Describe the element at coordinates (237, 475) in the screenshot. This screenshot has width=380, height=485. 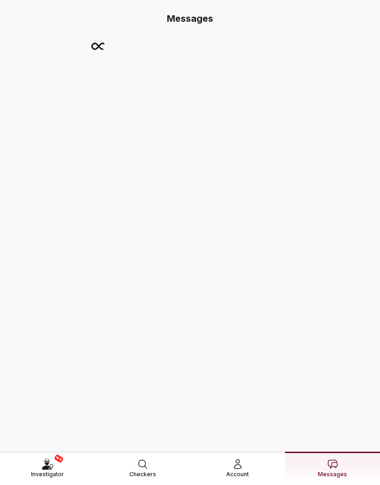
I see `span: Account` at that location.